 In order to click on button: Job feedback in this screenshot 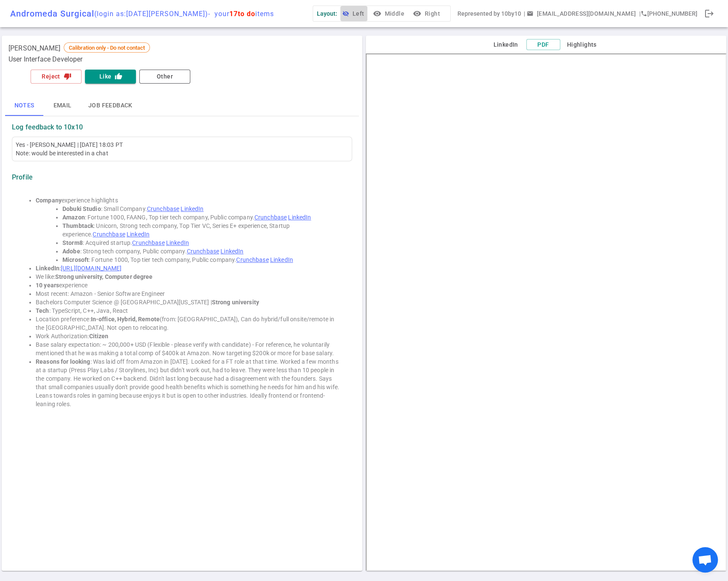, I will do `click(111, 106)`.